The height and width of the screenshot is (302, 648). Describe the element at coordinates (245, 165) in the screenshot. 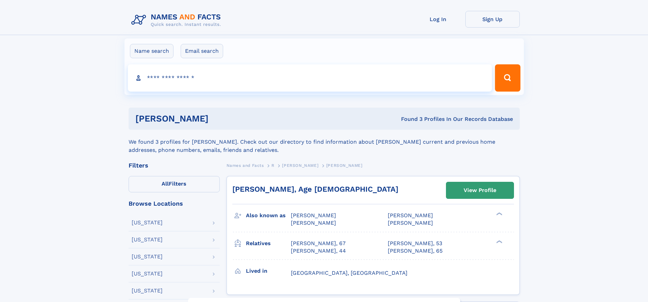

I see `a: Names and Facts` at that location.